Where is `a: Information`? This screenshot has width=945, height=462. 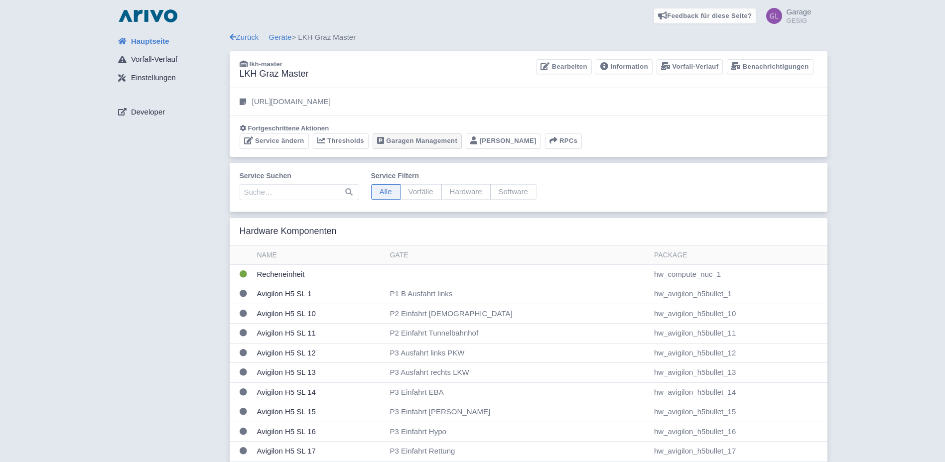
a: Information is located at coordinates (624, 67).